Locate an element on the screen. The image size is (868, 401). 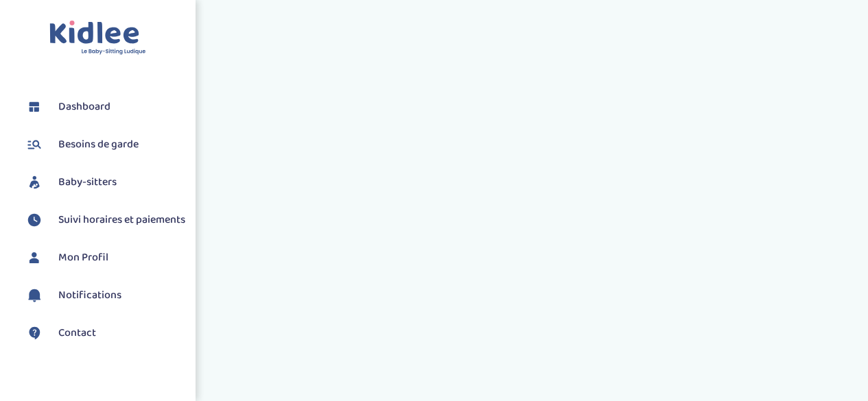
img: logo.svg is located at coordinates (98, 38).